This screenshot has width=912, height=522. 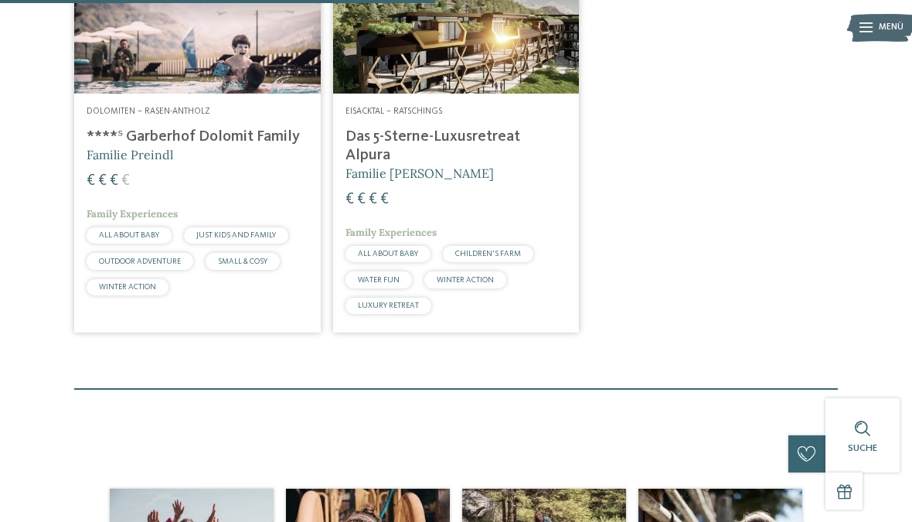 I want to click on span: Dolomiten – Rasen-Antholz, so click(x=148, y=111).